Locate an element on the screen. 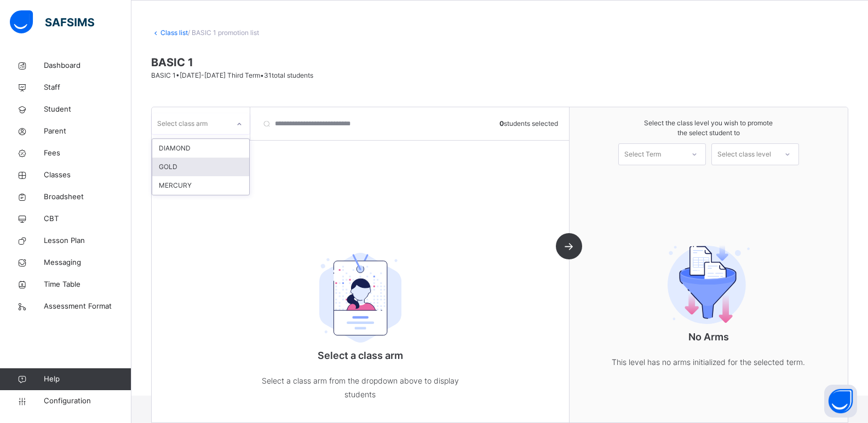 This screenshot has height=423, width=868. span: students selected is located at coordinates (528, 124).